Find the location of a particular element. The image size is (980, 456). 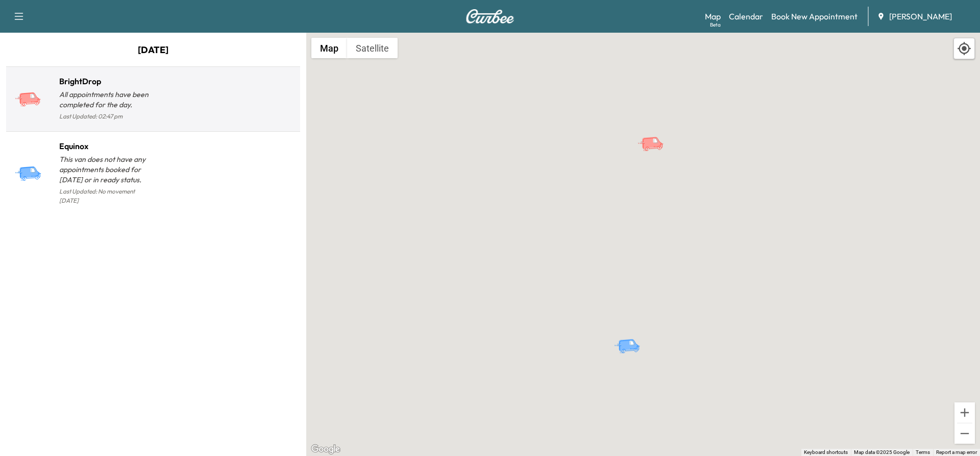

button: Zoom in is located at coordinates (965, 413).